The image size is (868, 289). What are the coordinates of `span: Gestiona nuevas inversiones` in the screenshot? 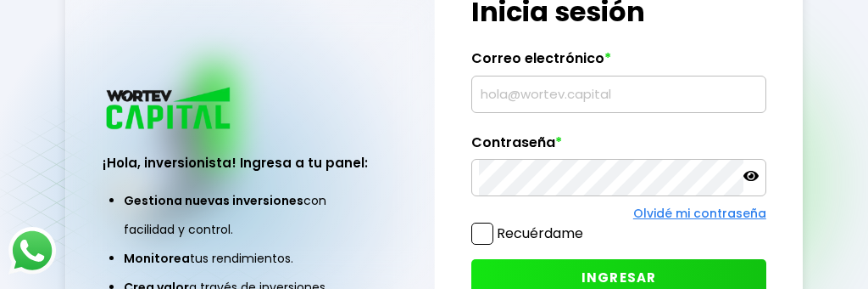 It's located at (214, 201).